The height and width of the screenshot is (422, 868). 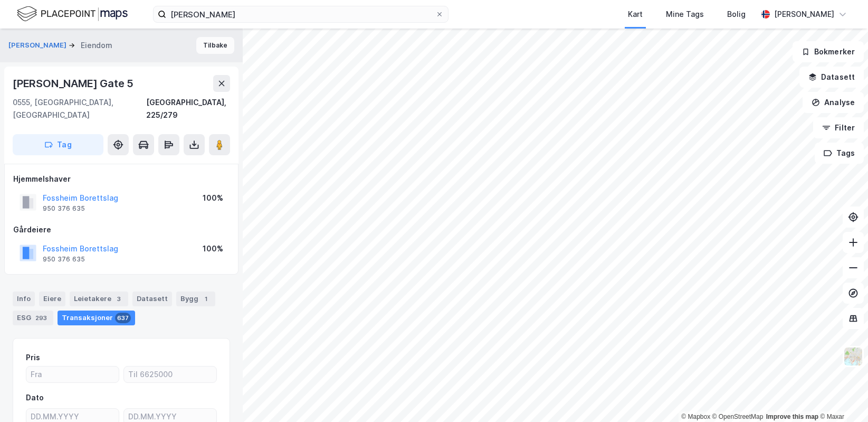 What do you see at coordinates (635, 14) in the screenshot?
I see `div: Kart` at bounding box center [635, 14].